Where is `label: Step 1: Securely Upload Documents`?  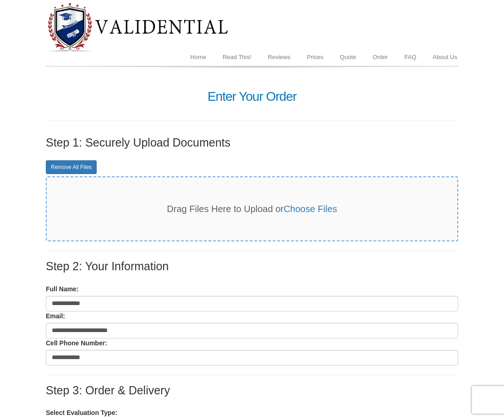 label: Step 1: Securely Upload Documents is located at coordinates (138, 143).